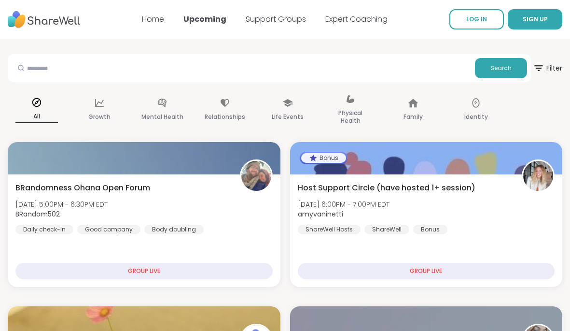 Image resolution: width=570 pixels, height=331 pixels. Describe the element at coordinates (153, 19) in the screenshot. I see `a: Home` at that location.